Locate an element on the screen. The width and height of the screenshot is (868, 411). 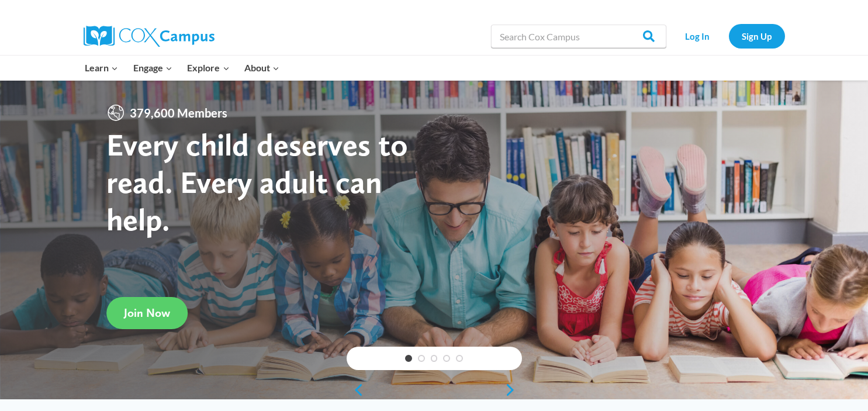
span: Join Now is located at coordinates (146, 312).